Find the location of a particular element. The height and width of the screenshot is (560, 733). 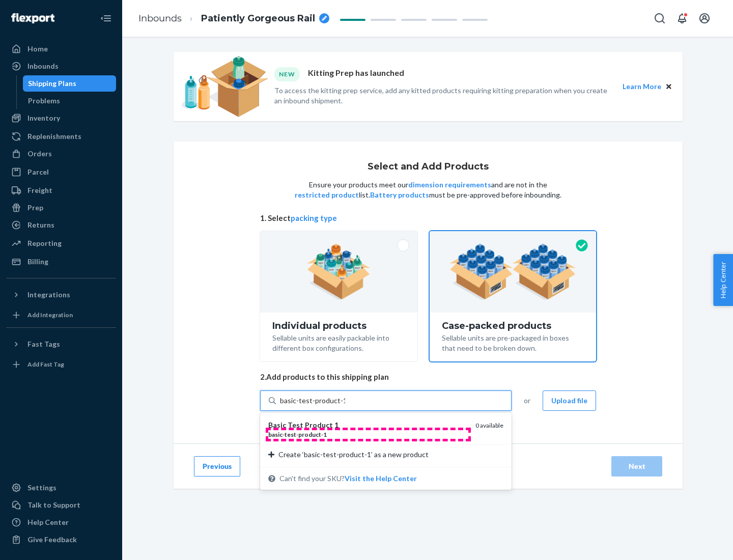

a: Problems is located at coordinates (70, 101).